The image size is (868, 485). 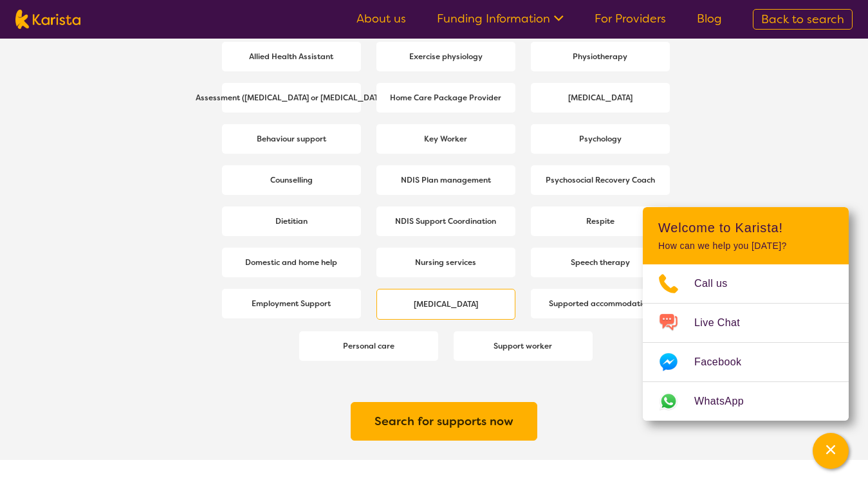 What do you see at coordinates (446, 180) in the screenshot?
I see `b: NDIS Plan management` at bounding box center [446, 180].